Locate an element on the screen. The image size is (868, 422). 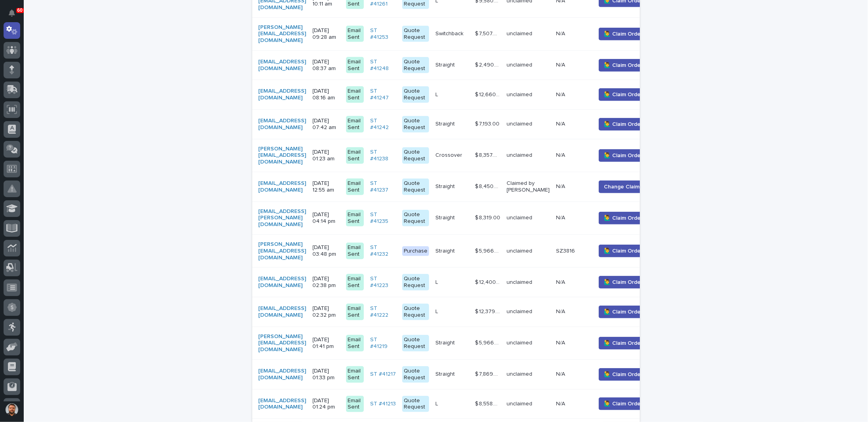
p: $ 12,660.00 is located at coordinates (488, 94).